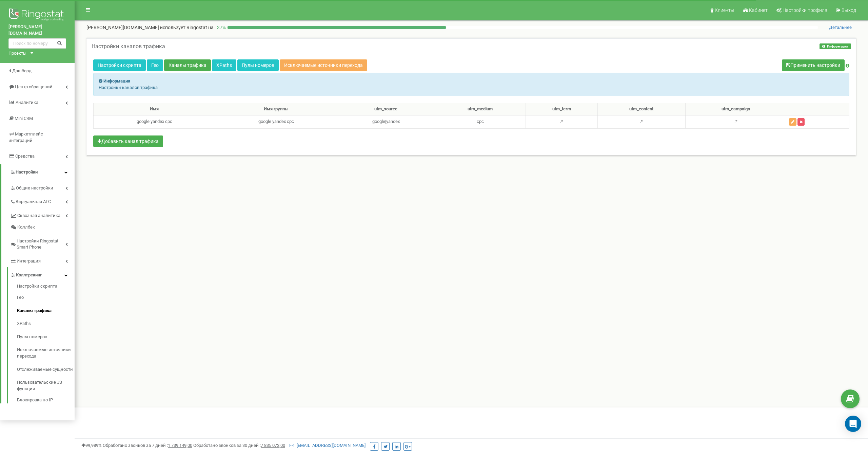 The height and width of the screenshot is (454, 868). I want to click on span: использует Ringostat на, so click(187, 28).